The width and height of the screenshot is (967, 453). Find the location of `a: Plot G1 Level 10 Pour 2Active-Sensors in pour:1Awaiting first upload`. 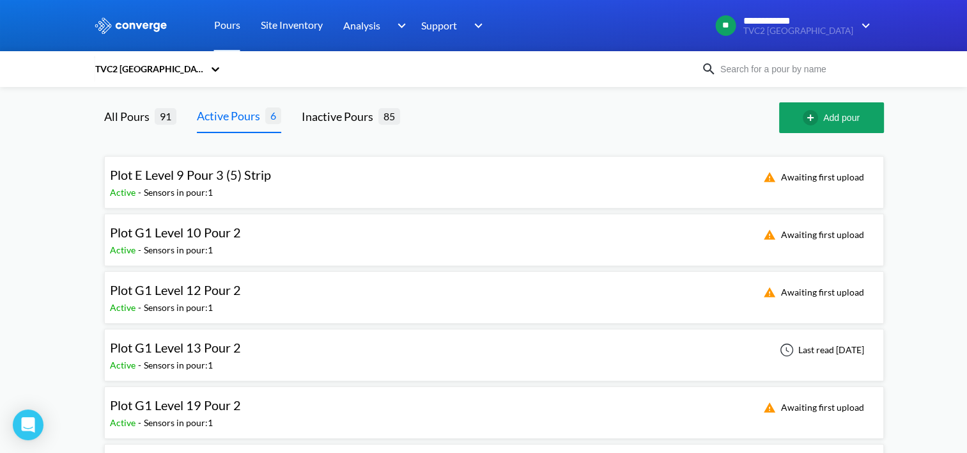

a: Plot G1 Level 10 Pour 2Active-Sensors in pour:1Awaiting first upload is located at coordinates (494, 233).